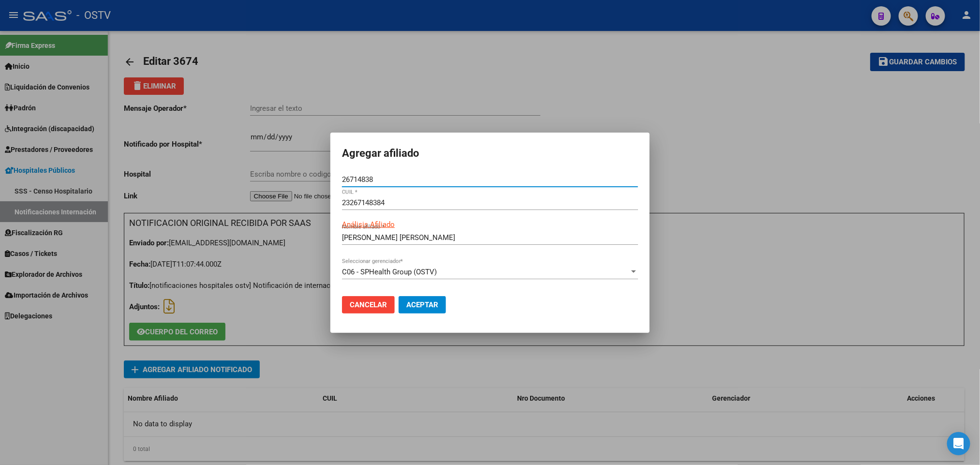  Describe the element at coordinates (368, 305) in the screenshot. I see `button: Cancelar` at that location.